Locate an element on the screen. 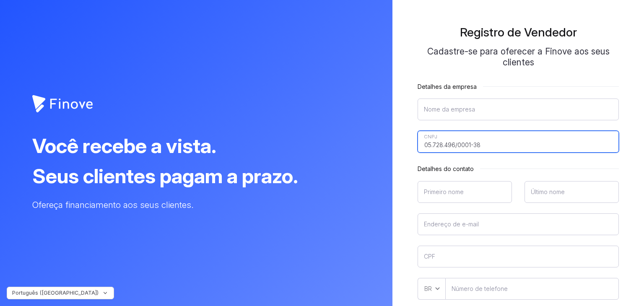  h3: Detalhes da empresa is located at coordinates (519, 87).